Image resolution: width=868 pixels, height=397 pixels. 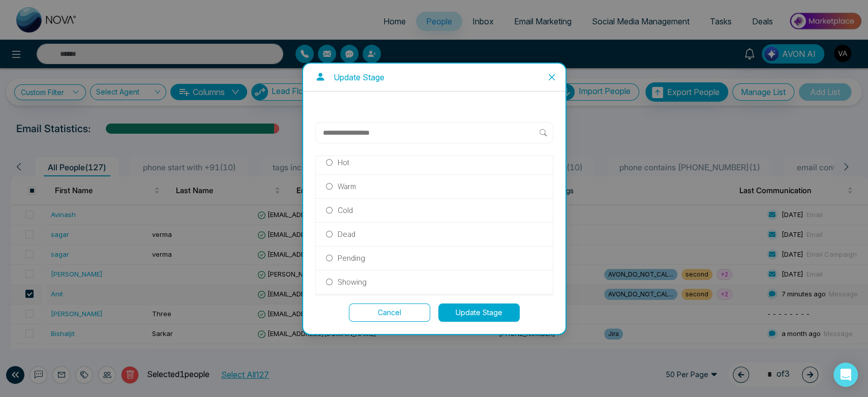 I want to click on p: Warm, so click(x=346, y=187).